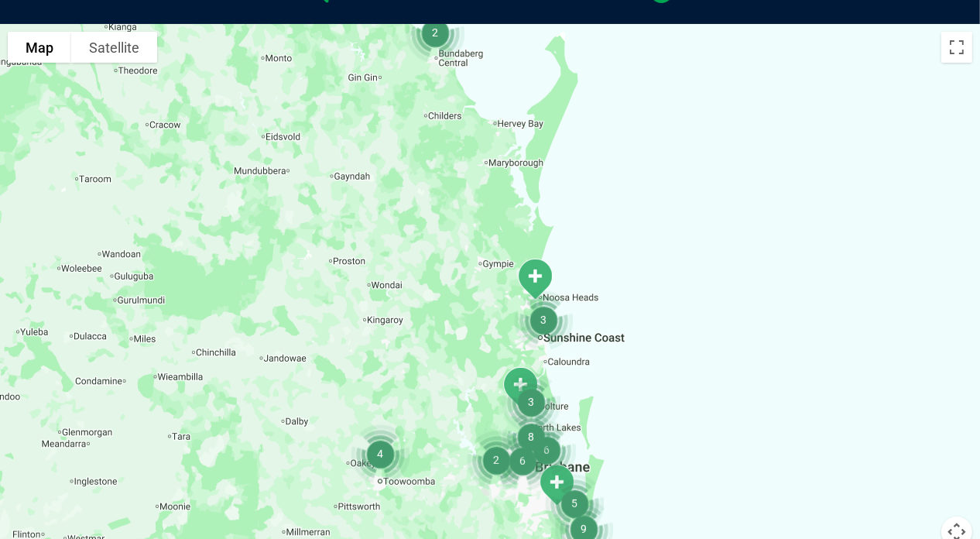  What do you see at coordinates (380, 454) in the screenshot?
I see `div: 4` at bounding box center [380, 454].